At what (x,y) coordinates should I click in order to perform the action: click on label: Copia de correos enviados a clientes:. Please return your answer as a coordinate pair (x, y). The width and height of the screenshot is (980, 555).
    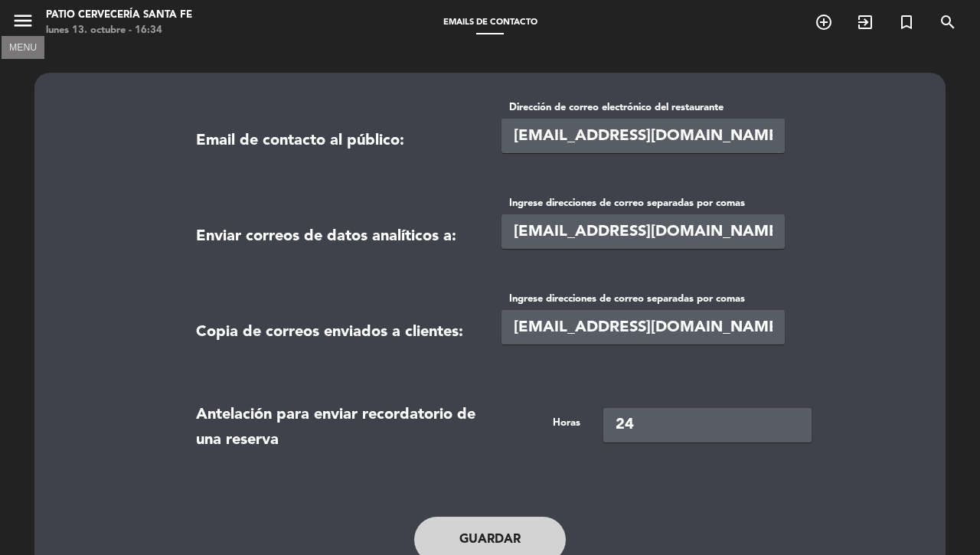
    Looking at the image, I should click on (329, 328).